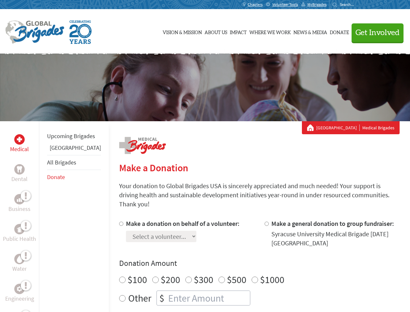 The width and height of the screenshot is (410, 312). I want to click on a: Public HealthPublic Health, so click(19, 233).